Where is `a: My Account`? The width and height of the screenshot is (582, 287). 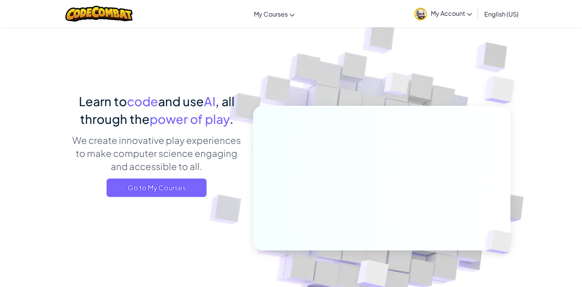 a: My Account is located at coordinates (443, 13).